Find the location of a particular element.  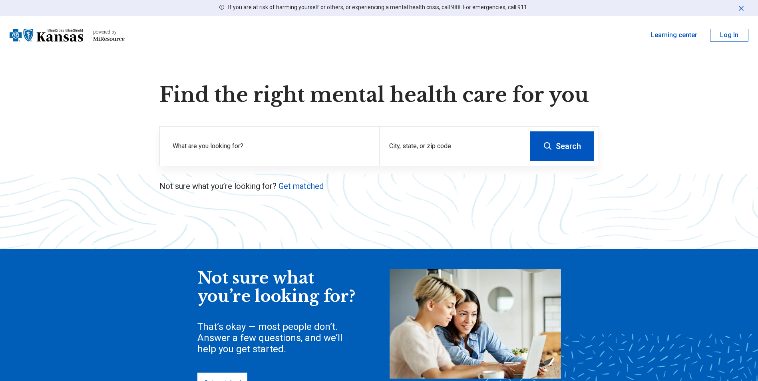

div: That’s okay — most people don’t. Answer a few questions, and we’ll help you get started. is located at coordinates (277, 338).